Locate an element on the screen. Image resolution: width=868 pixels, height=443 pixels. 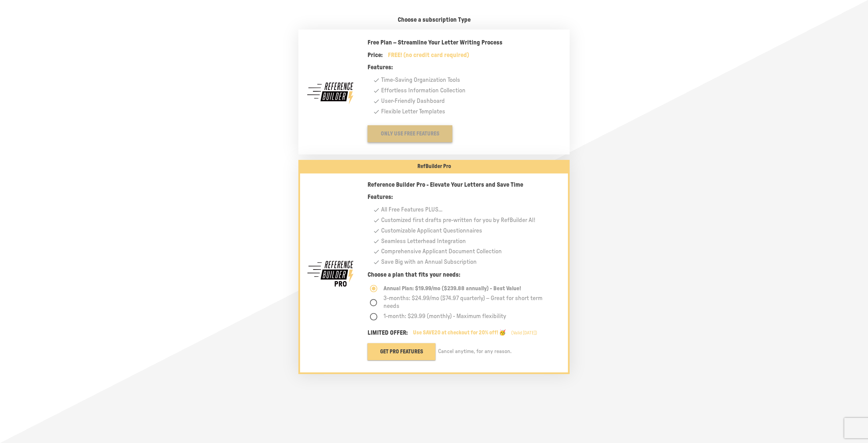
p: Choose a subscription Type is located at coordinates (434, 20).